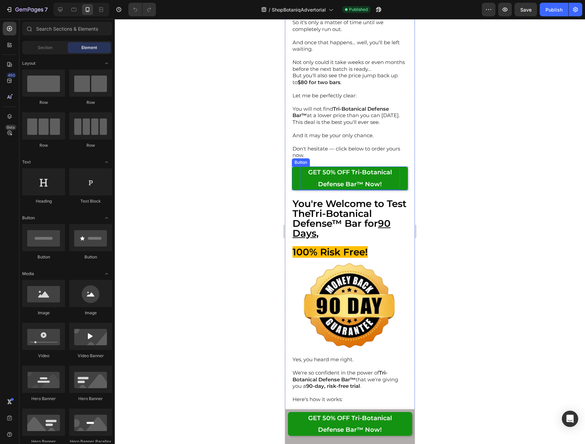 This screenshot has height=444, width=585. Describe the element at coordinates (554, 10) in the screenshot. I see `div: Publish` at that location.